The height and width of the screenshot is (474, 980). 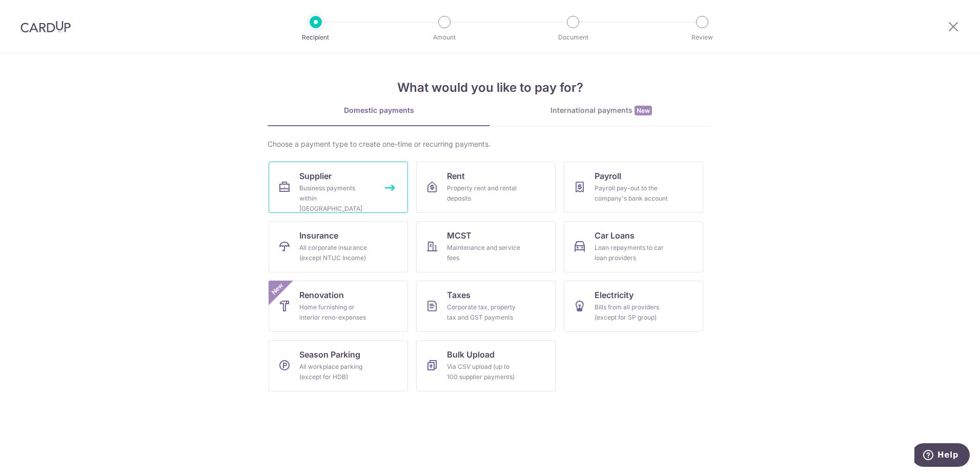 I want to click on a: MCSTMaintenance and service fees, so click(x=486, y=247).